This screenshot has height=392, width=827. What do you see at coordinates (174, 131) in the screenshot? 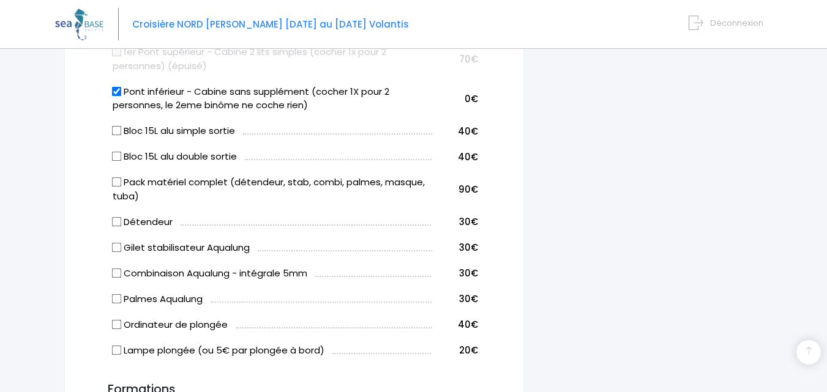
I see `label: Bloc 15L alu simple sortie` at bounding box center [174, 131].